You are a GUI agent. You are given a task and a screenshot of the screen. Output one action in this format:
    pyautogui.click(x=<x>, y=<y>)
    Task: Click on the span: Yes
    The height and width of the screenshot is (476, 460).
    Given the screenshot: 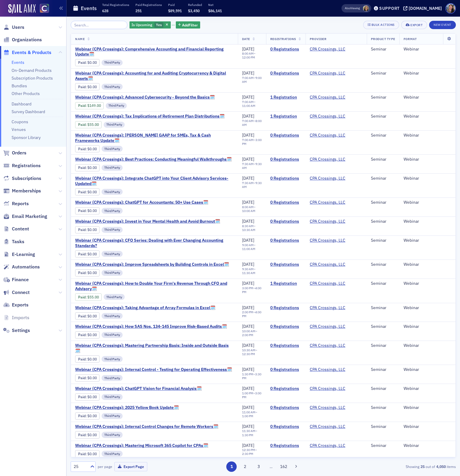 What is the action you would take?
    pyautogui.click(x=159, y=25)
    